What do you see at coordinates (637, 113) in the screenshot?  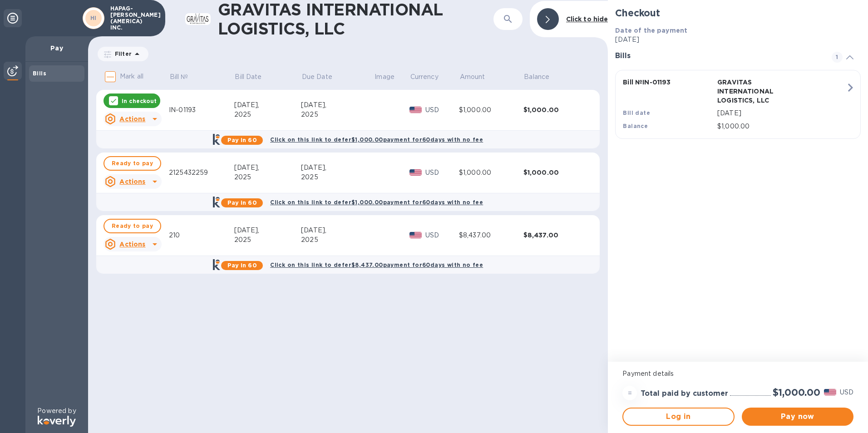 I see `b: Bill date` at bounding box center [637, 113].